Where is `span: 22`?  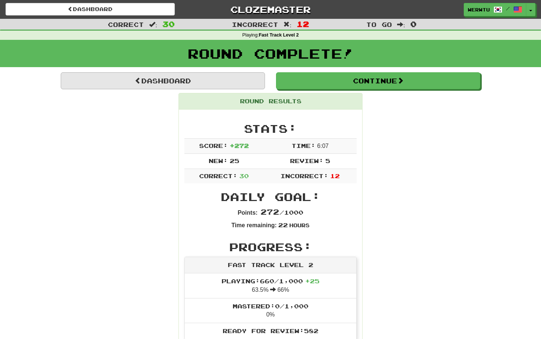
span: 22 is located at coordinates (283, 224).